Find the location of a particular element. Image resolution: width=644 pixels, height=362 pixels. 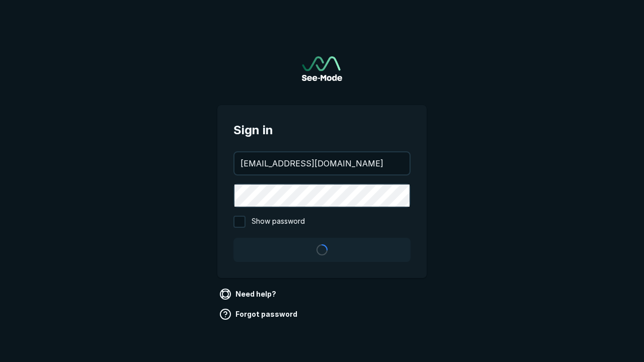

span: Sign in is located at coordinates (322, 130).